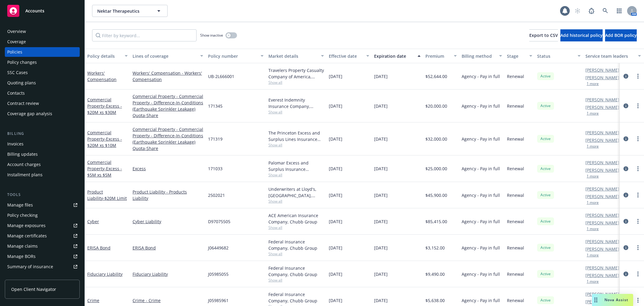 This screenshot has width=644, height=306. I want to click on div: Billing updates, so click(22, 154).